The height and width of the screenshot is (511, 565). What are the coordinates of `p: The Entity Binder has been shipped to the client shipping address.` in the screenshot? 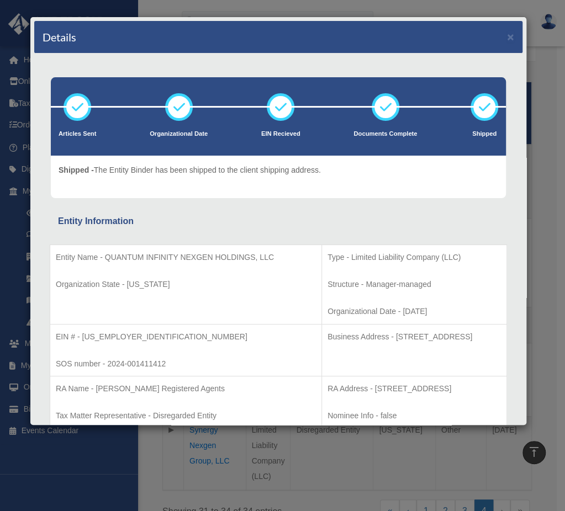 It's located at (189, 170).